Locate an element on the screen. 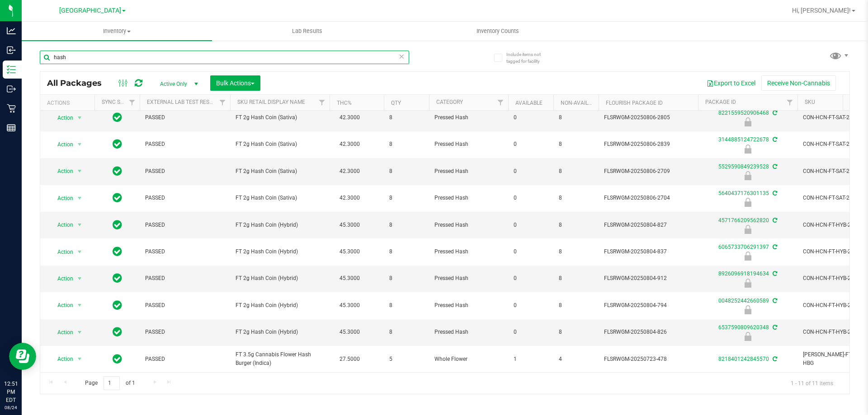 The image size is (868, 415). a: Sku Retail Display Name is located at coordinates (272, 102).